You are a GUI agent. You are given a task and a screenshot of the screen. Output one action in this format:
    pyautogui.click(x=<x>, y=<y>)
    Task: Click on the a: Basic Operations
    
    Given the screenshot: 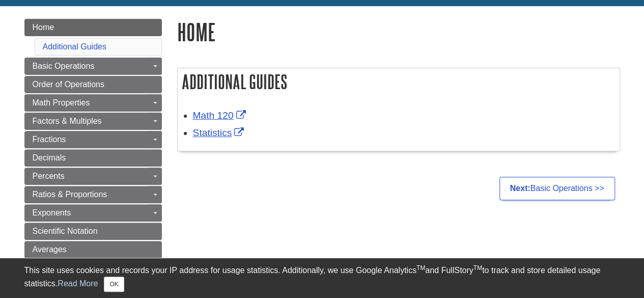 What is the action you would take?
    pyautogui.click(x=93, y=66)
    